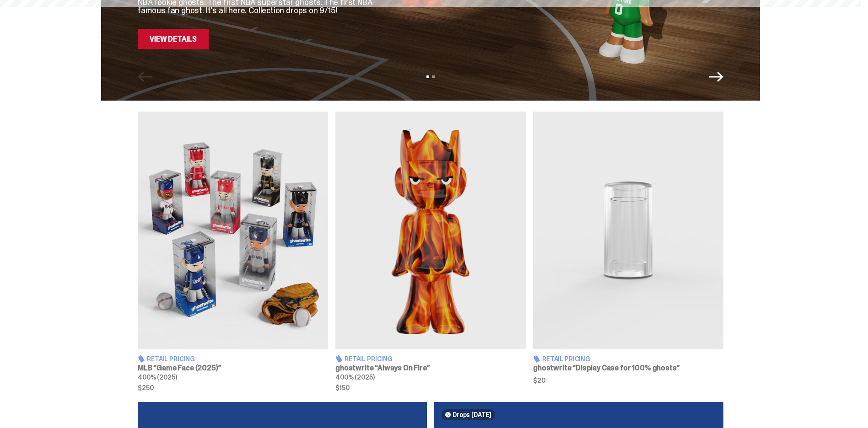 Image resolution: width=868 pixels, height=428 pixels. I want to click on a: Game Face (2025) Retail Pricing, so click(233, 251).